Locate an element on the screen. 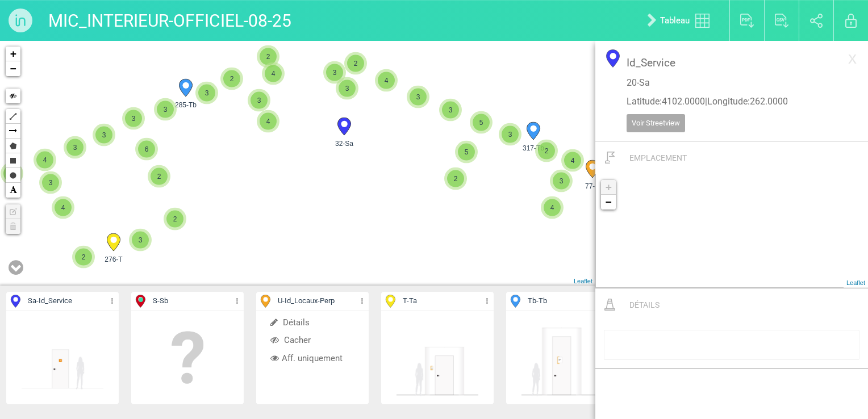  span: Tb - Tb is located at coordinates (537, 301).